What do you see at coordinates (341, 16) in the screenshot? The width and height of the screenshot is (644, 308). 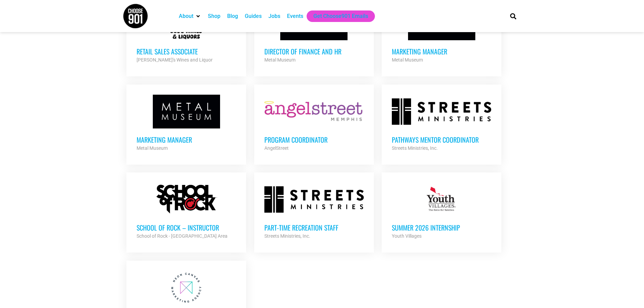 I see `a: Get Choose901 Emails` at bounding box center [341, 16].